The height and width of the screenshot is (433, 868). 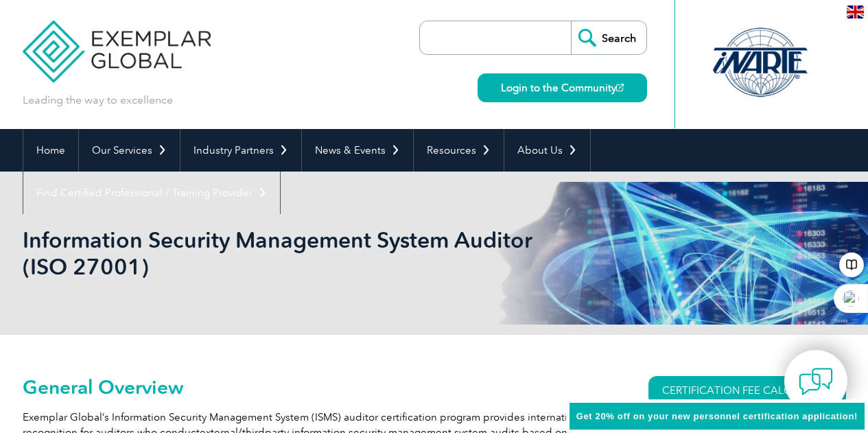 What do you see at coordinates (747, 390) in the screenshot?
I see `a: CERTIFICATION FEE CALCULATOR` at bounding box center [747, 390].